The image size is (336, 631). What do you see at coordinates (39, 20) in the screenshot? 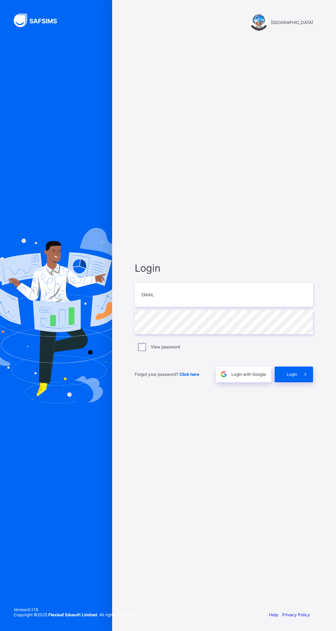
I see `img: SAFSIMS Logo` at bounding box center [39, 20].